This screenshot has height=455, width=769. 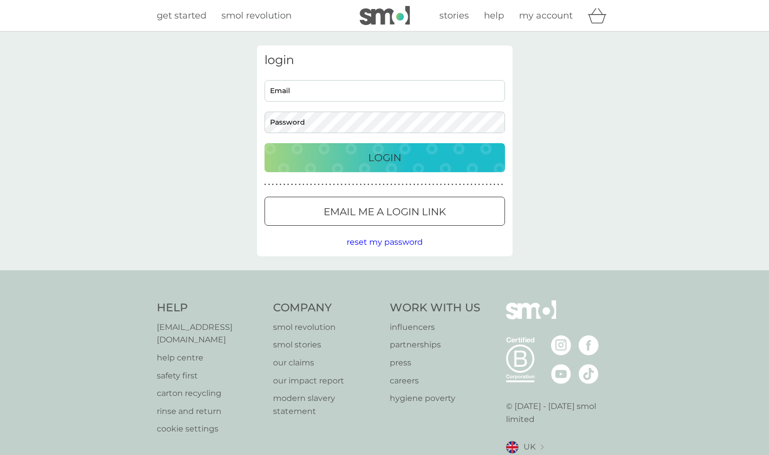 I want to click on a: careers, so click(x=435, y=381).